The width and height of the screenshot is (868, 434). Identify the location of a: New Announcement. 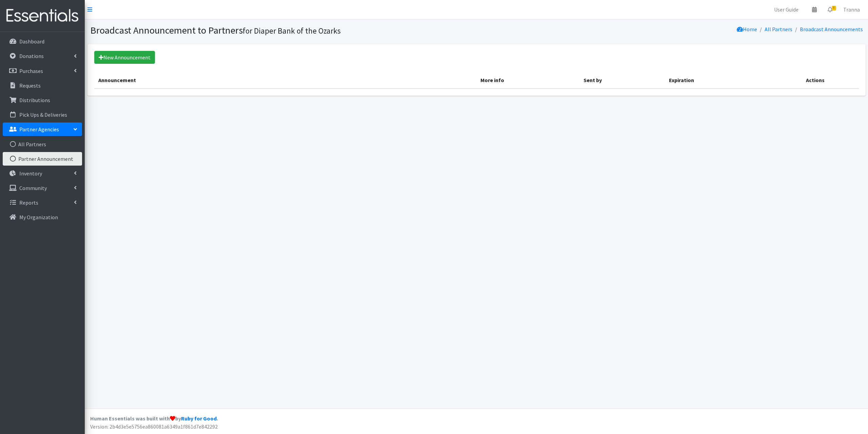
(124, 58).